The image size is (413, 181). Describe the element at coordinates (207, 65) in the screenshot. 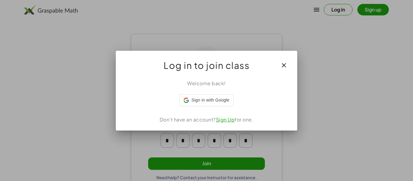

I see `span: Log in to join class` at that location.